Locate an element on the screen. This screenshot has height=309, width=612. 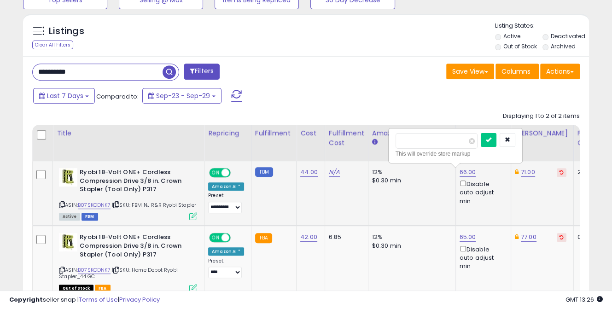
a: N/A is located at coordinates (334, 172).